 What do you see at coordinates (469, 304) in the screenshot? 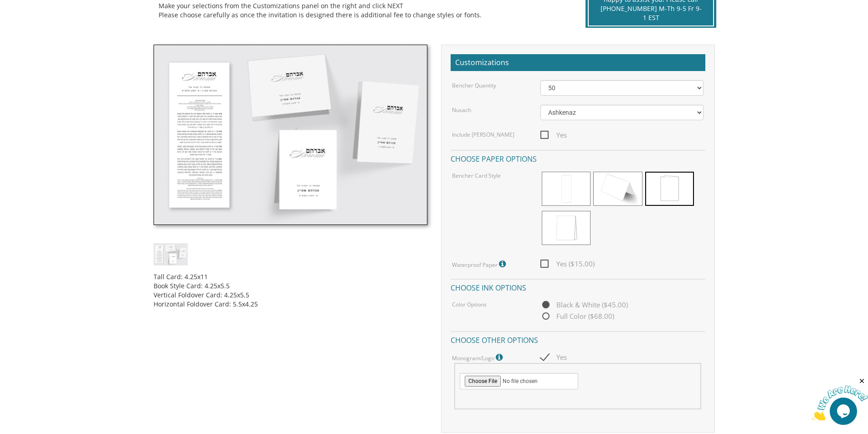
I see `label: Color Options` at bounding box center [469, 304].